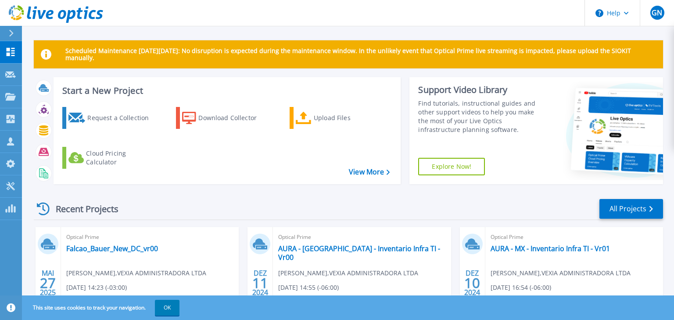 This screenshot has height=320, width=674. Describe the element at coordinates (338, 118) in the screenshot. I see `a: Upload Files` at that location.